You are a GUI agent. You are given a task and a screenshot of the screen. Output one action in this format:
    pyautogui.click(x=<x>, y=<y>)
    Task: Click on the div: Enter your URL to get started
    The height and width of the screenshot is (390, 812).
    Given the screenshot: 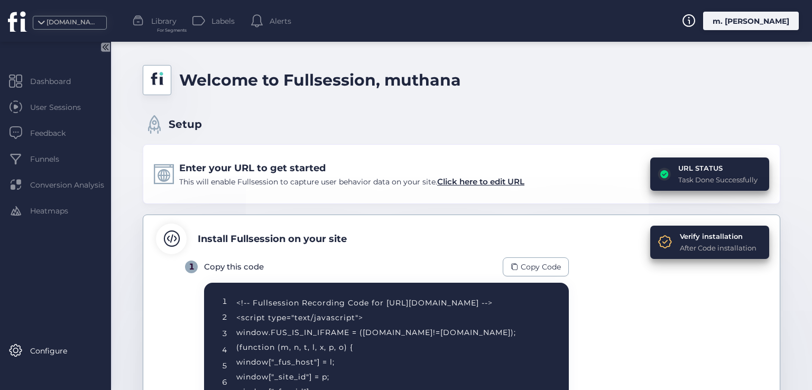 What is the action you would take?
    pyautogui.click(x=352, y=168)
    